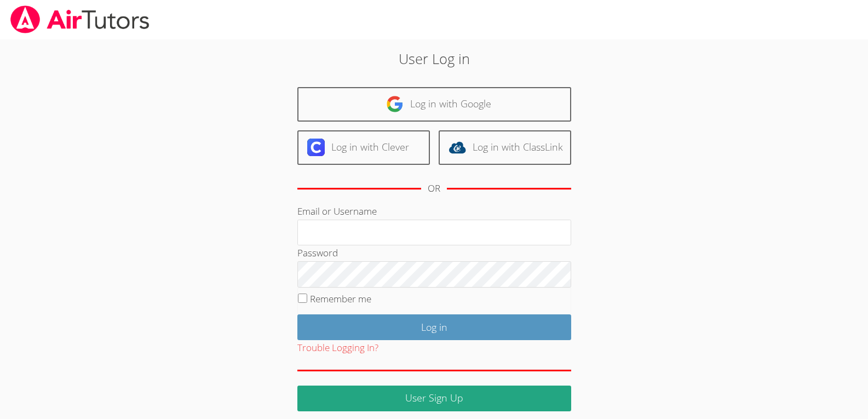  What do you see at coordinates (341, 298) in the screenshot?
I see `label: Remember me` at bounding box center [341, 298].